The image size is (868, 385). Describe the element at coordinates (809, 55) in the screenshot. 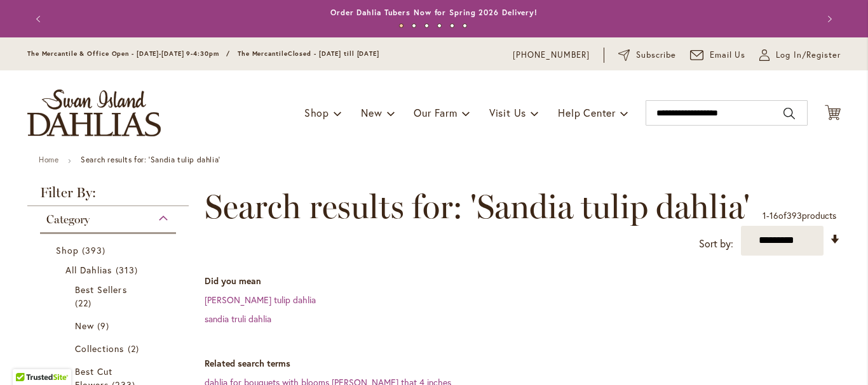

I see `span: Log In/Register` at that location.